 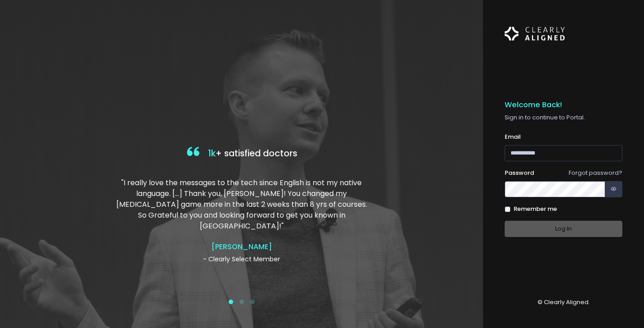 I want to click on p: "I really love the messages to the tech since English is not my native language. […] Thank you, [..., so click(x=241, y=204).